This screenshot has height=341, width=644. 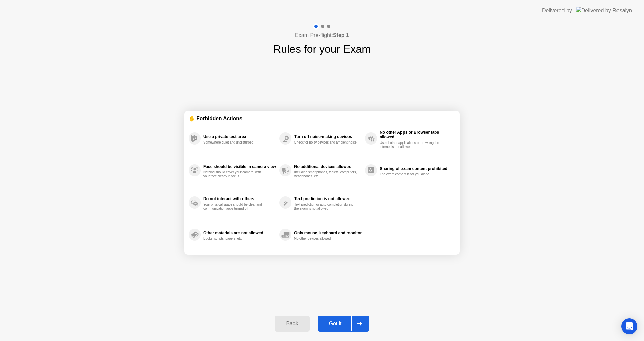 I want to click on div: Text prediction or auto-completion during the exam is not allowed, so click(x=326, y=206).